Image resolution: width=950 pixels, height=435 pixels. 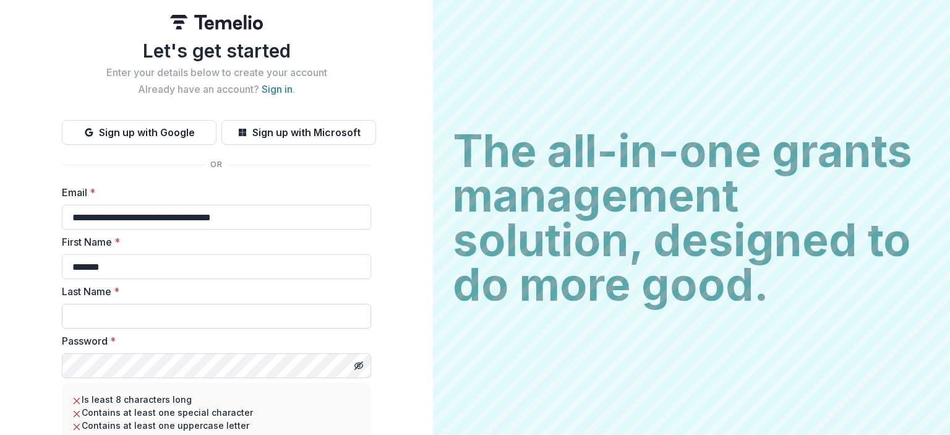 What do you see at coordinates (216, 412) in the screenshot?
I see `li: Contains at least one special character` at bounding box center [216, 412].